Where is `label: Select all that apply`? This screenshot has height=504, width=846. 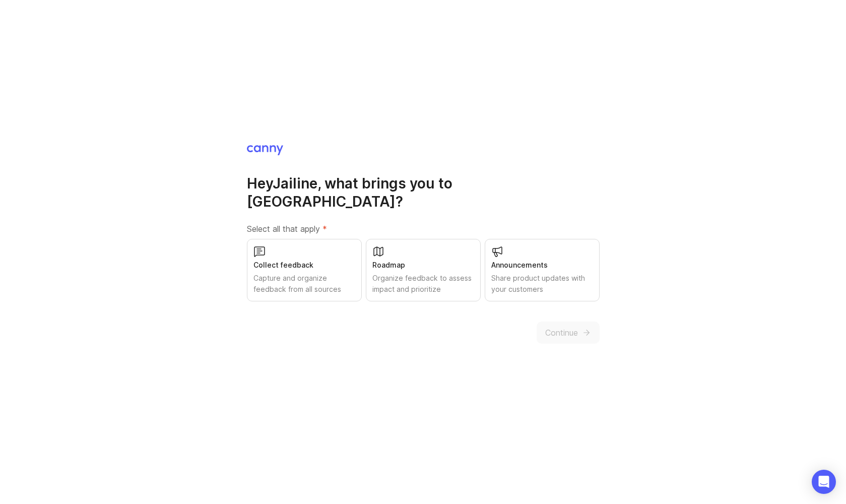 label: Select all that apply is located at coordinates (423, 229).